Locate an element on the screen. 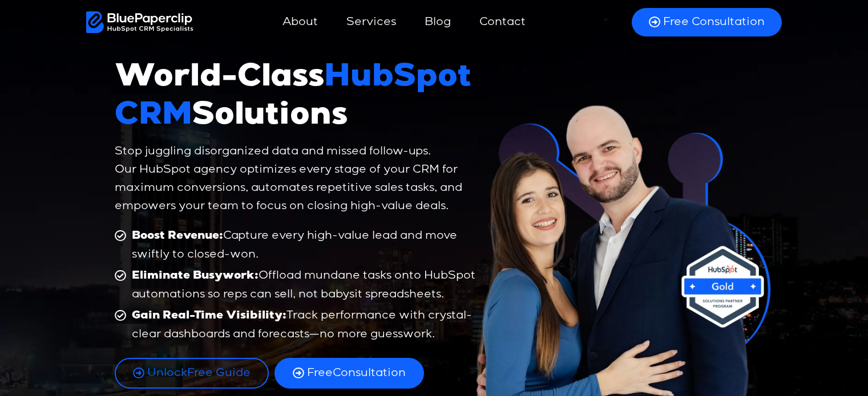 Image resolution: width=868 pixels, height=396 pixels. span: Free is located at coordinates (320, 374).